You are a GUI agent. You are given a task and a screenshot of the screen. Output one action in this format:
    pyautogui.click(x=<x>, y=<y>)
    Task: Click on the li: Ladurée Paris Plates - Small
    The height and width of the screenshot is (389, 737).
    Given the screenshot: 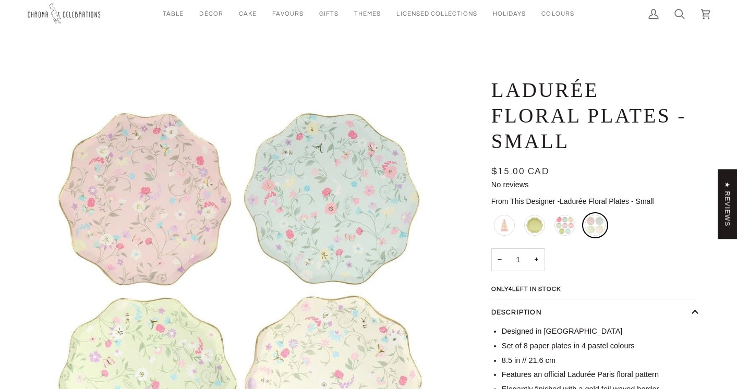 What is the action you would take?
    pyautogui.click(x=565, y=225)
    